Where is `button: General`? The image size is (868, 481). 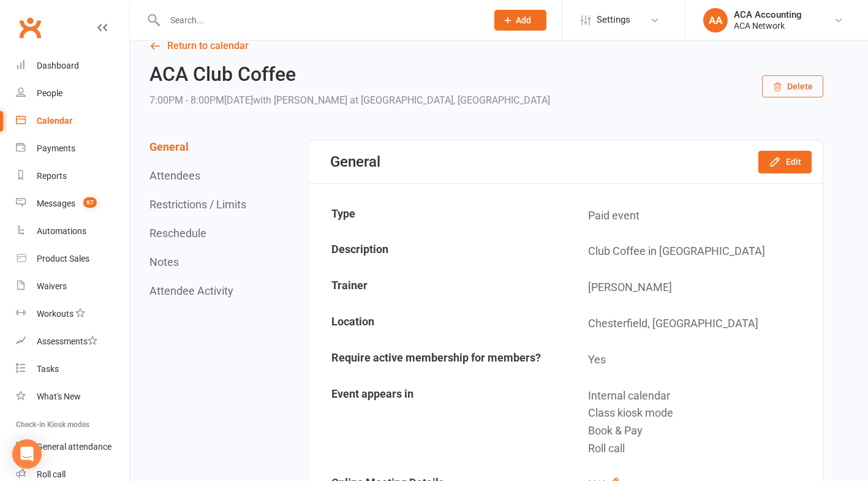 button: General is located at coordinates (169, 147).